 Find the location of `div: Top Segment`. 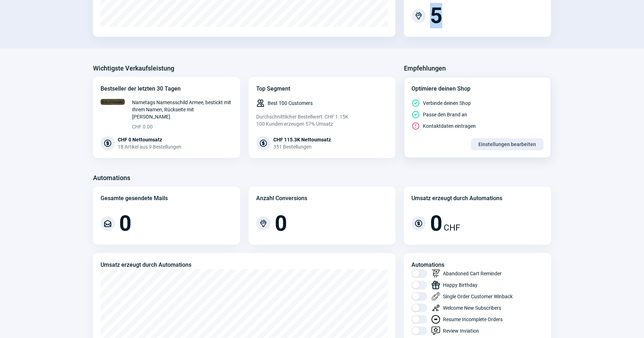

div: Top Segment is located at coordinates (322, 89).